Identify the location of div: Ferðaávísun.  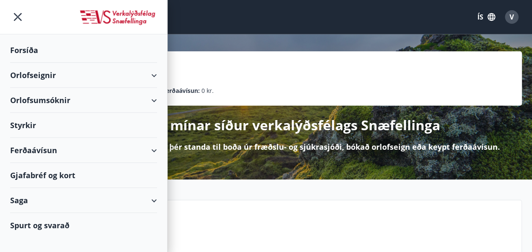
(83, 150).